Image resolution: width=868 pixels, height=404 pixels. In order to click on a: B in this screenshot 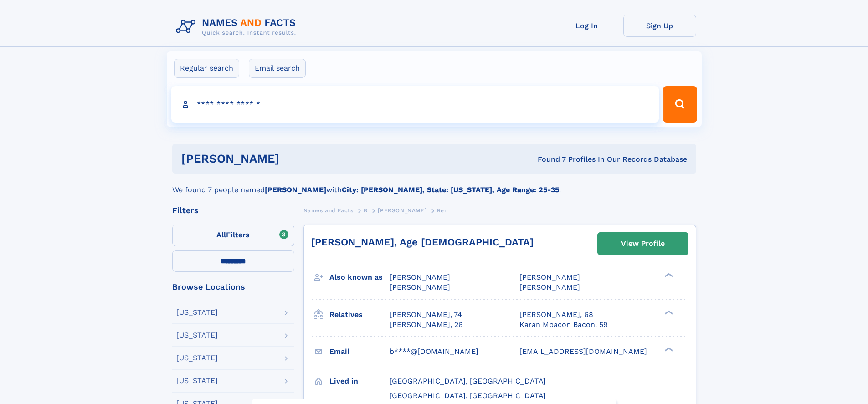, I will do `click(366, 210)`.